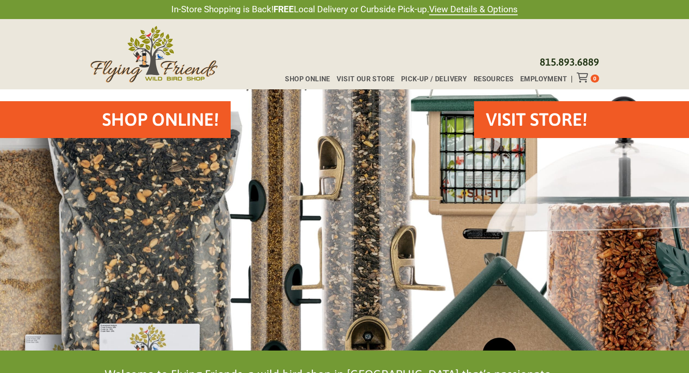 This screenshot has width=689, height=373. What do you see at coordinates (536, 119) in the screenshot?
I see `h2: VISIT STORE!` at bounding box center [536, 119].